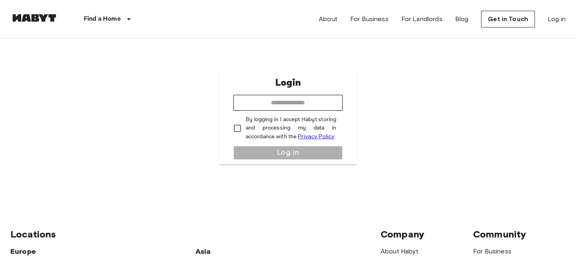 Image resolution: width=576 pixels, height=263 pixels. I want to click on span: Company, so click(403, 234).